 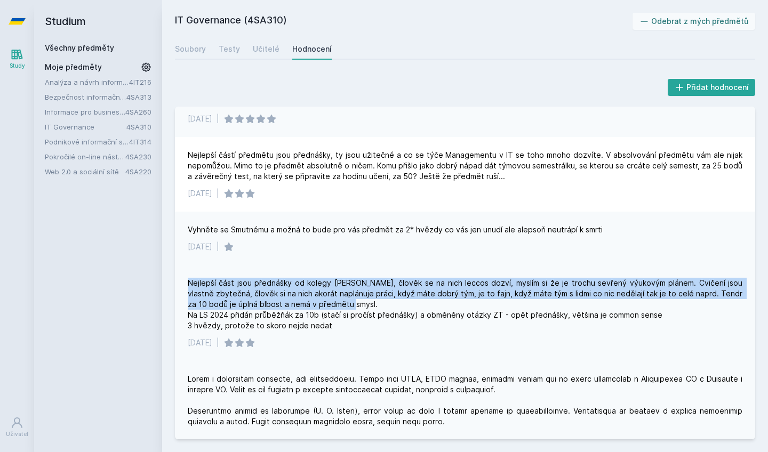 What do you see at coordinates (85, 97) in the screenshot?
I see `a: Bezpečnost informačních systémů` at bounding box center [85, 97].